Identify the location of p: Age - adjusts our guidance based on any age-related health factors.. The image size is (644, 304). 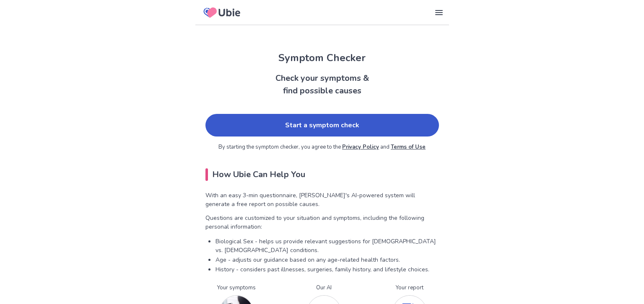
(327, 259).